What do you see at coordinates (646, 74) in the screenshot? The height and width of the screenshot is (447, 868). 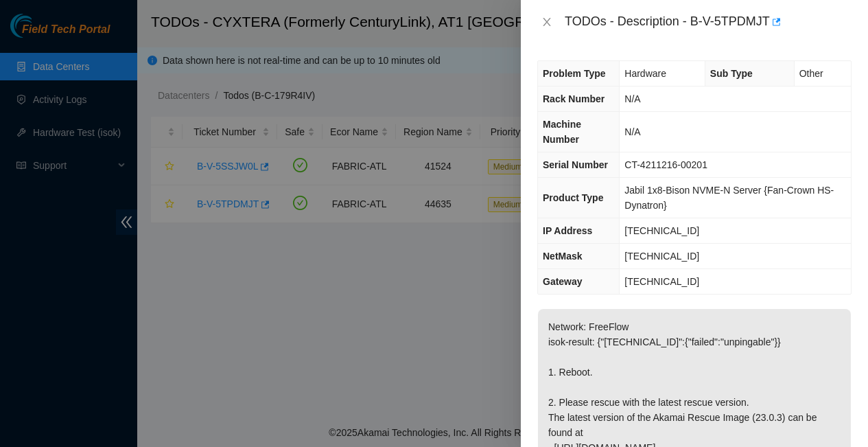 I see `span: Hardware` at bounding box center [646, 74].